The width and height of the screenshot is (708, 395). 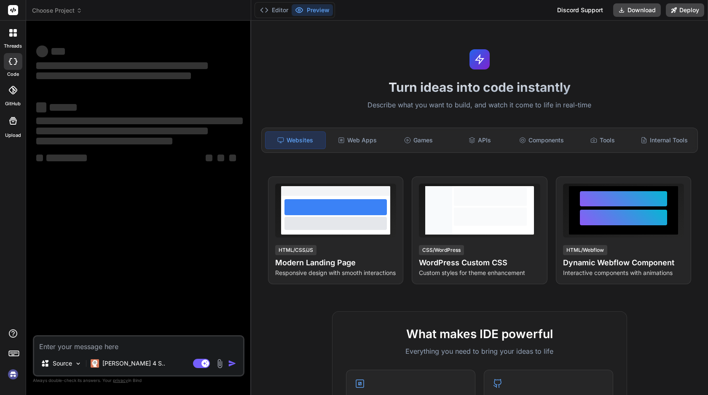 What do you see at coordinates (335, 273) in the screenshot?
I see `p: Responsive design with smooth interactions` at bounding box center [335, 273].